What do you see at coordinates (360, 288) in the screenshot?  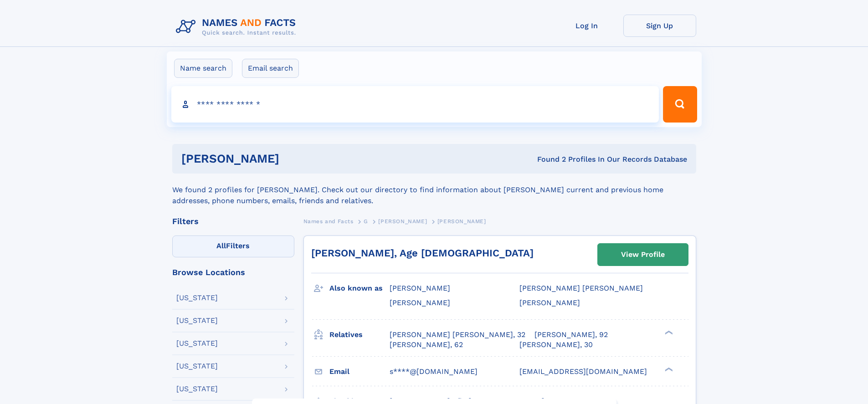 I see `h3: Also known as` at bounding box center [360, 288].